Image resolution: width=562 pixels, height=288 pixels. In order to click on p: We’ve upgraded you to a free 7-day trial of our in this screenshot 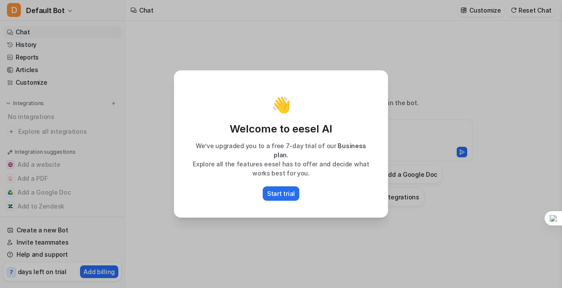, I will do `click(281, 151)`.